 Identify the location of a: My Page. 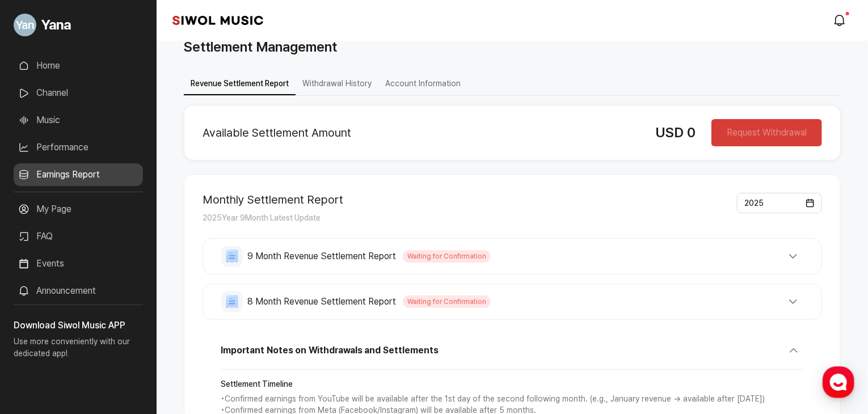
(78, 209).